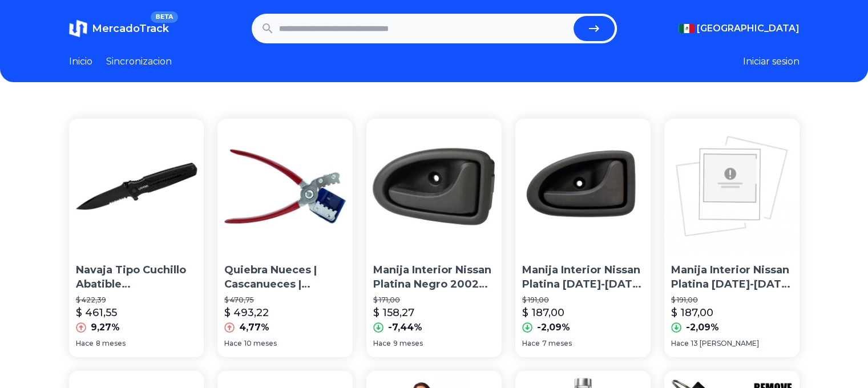 This screenshot has height=388, width=868. Describe the element at coordinates (285, 300) in the screenshot. I see `p: $ 470,75` at that location.